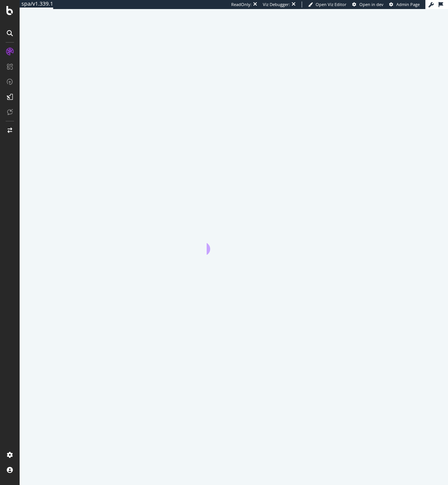  What do you see at coordinates (404, 5) in the screenshot?
I see `a: Admin Page` at bounding box center [404, 5].